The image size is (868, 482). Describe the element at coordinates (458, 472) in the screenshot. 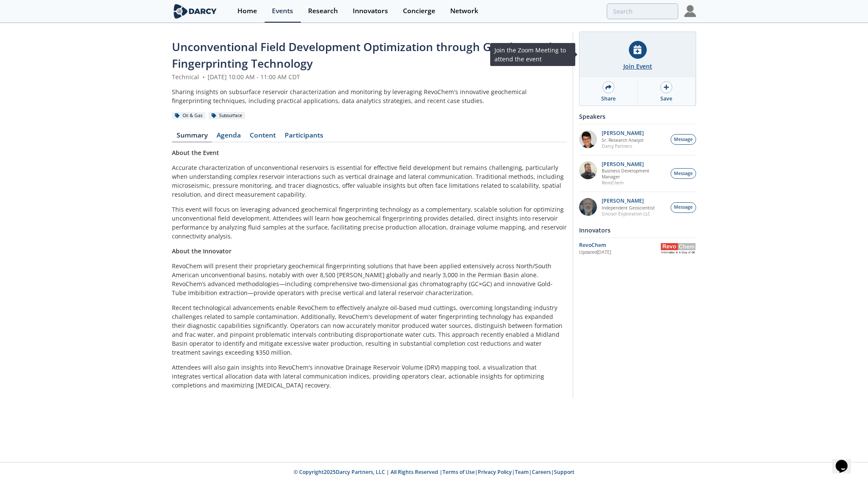

I see `a: Terms of Use` at that location.